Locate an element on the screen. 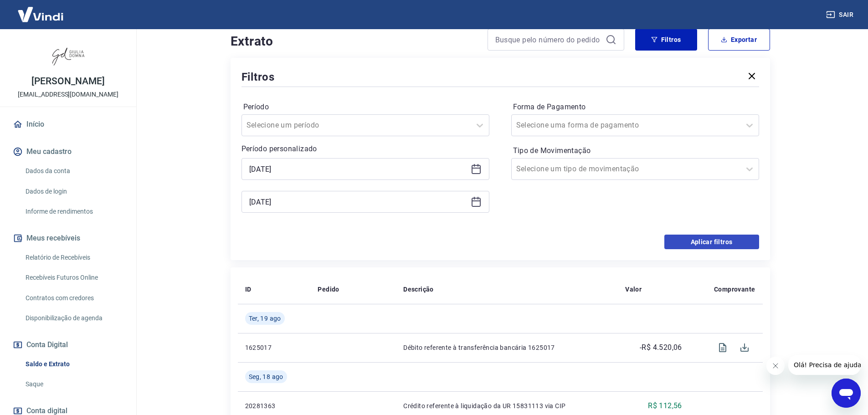 This screenshot has height=415, width=868. input: Data inicial is located at coordinates (358, 169).